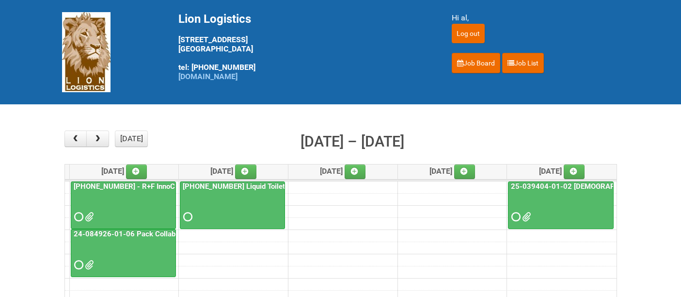 This screenshot has height=297, width=681. Describe the element at coordinates (88, 217) in the screenshot. I see `span: MDN 25-032854-01-08 (1) MDN2.xlsx JNF 25-032854-01.DOC LPF 25-032854-01-08.xlsx MDN 25-032854-01-...` at that location.